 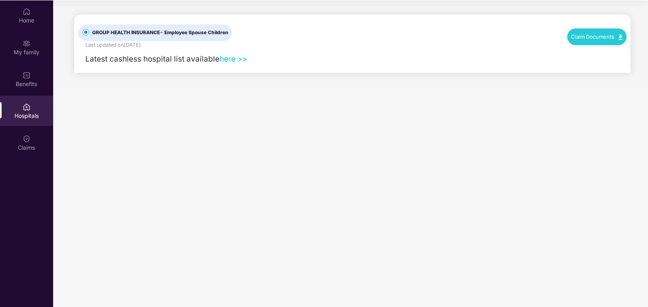 I want to click on span: - Employee Spouse Children, so click(x=194, y=32).